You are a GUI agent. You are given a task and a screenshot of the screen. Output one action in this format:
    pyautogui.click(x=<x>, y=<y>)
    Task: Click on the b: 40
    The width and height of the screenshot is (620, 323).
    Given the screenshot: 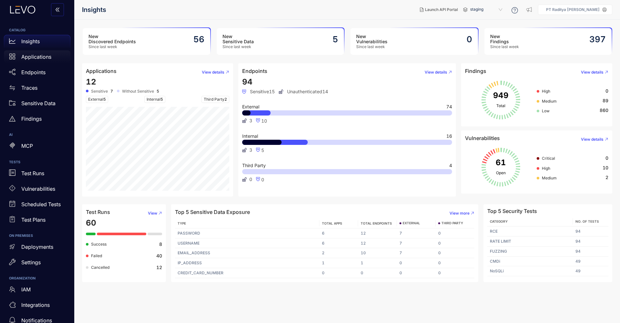 What is the action you would take?
    pyautogui.click(x=159, y=256)
    